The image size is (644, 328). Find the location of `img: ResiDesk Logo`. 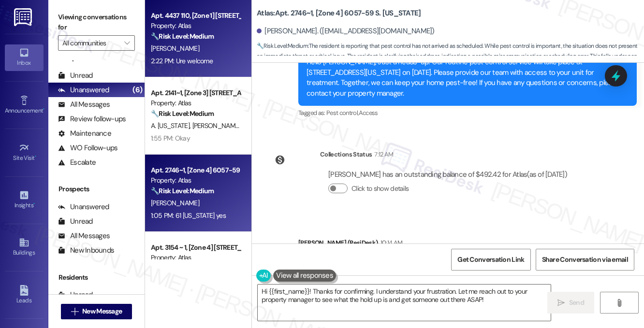

img: ResiDesk Logo is located at coordinates (24, 17).